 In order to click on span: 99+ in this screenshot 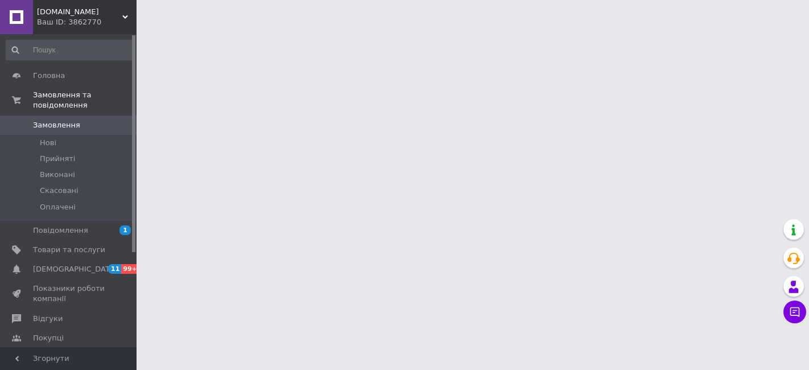, I will do `click(130, 268)`.